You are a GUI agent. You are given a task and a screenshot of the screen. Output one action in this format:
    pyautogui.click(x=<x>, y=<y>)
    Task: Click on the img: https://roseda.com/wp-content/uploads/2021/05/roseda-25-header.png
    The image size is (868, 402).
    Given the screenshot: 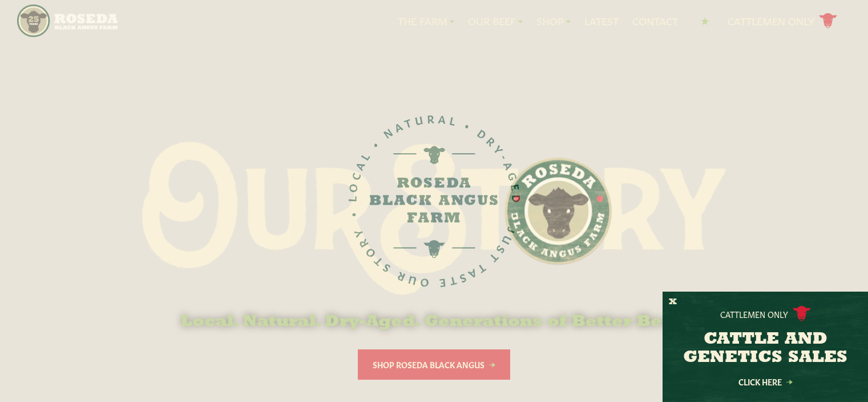 What is the action you would take?
    pyautogui.click(x=67, y=20)
    